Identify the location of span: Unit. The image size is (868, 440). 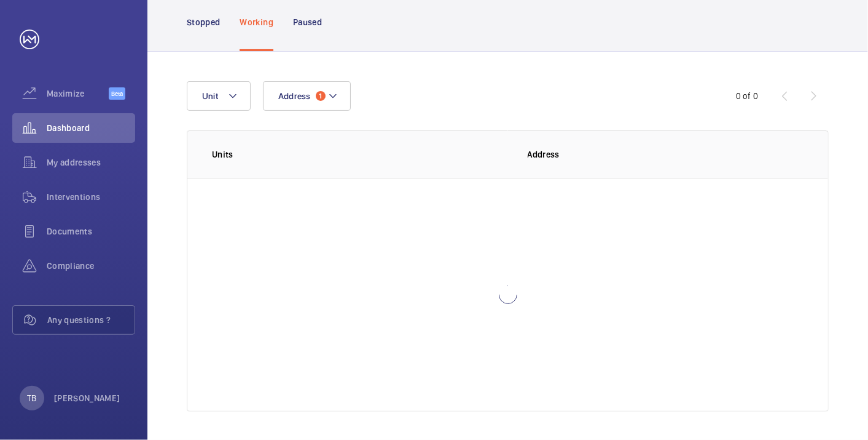
(210, 96).